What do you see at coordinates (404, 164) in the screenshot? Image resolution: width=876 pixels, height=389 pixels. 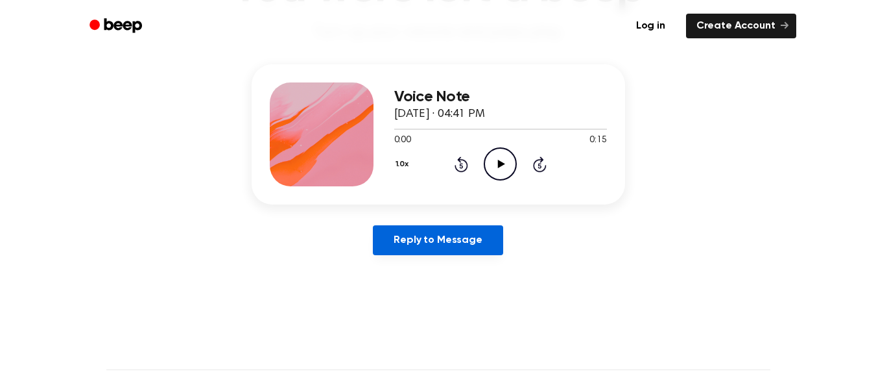 I see `button: 1.0x` at bounding box center [404, 164].